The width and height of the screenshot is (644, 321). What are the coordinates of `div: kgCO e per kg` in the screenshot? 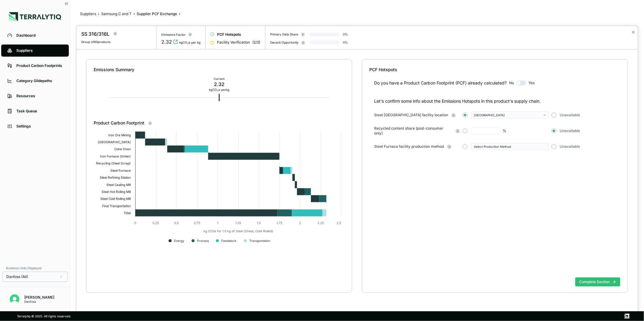 It's located at (190, 42).